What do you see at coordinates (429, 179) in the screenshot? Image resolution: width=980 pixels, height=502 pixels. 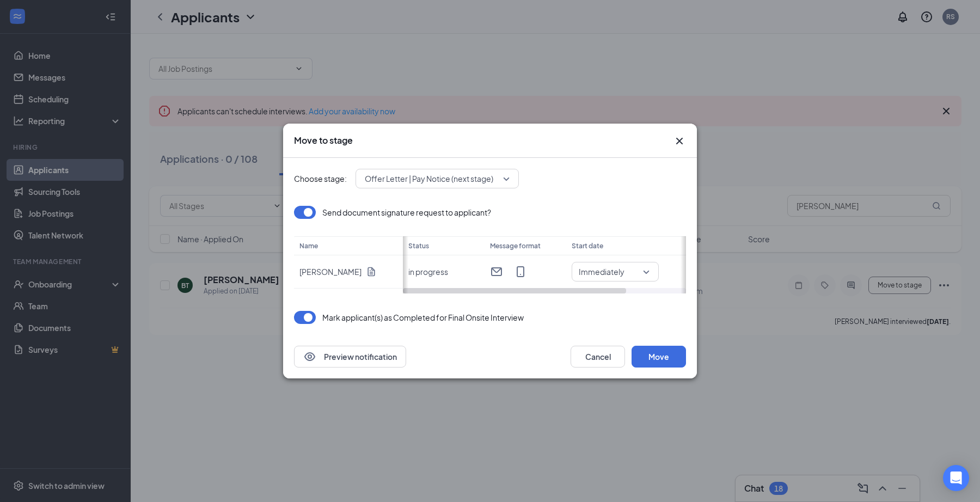 I see `span: Offer Letter | Pay Notice (next stage)` at bounding box center [429, 179].